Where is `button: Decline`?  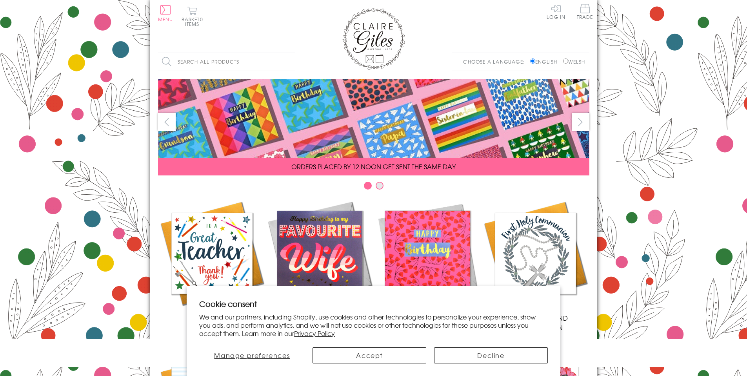
button: Decline is located at coordinates (491, 355).